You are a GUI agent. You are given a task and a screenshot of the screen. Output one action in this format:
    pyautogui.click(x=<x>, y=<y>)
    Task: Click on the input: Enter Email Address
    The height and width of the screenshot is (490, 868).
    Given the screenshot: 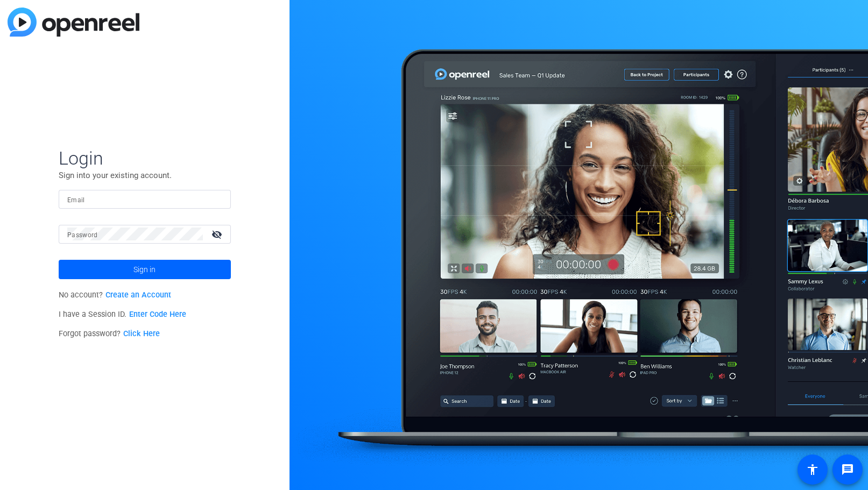 What is the action you would take?
    pyautogui.click(x=145, y=199)
    